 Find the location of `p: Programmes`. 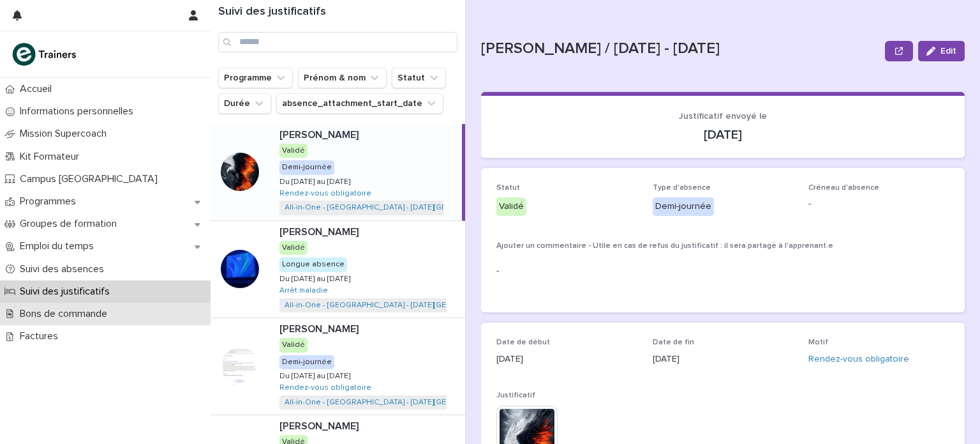

p: Programmes is located at coordinates (51, 201).